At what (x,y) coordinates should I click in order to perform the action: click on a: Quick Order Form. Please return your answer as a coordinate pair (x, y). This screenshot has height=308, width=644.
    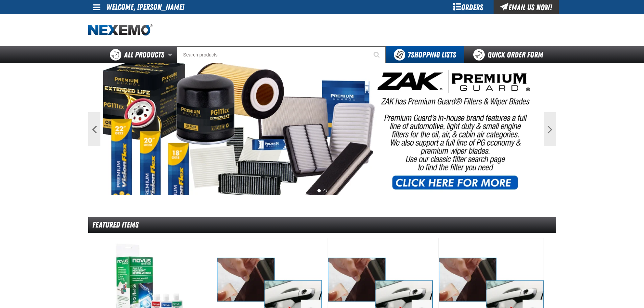
    Looking at the image, I should click on (509, 55).